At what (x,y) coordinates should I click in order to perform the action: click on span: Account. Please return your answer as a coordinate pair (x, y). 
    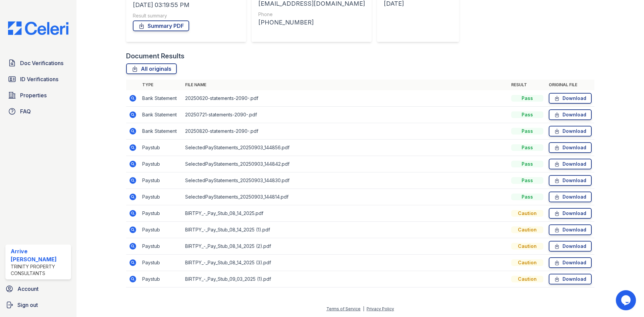
    Looking at the image, I should click on (28, 289).